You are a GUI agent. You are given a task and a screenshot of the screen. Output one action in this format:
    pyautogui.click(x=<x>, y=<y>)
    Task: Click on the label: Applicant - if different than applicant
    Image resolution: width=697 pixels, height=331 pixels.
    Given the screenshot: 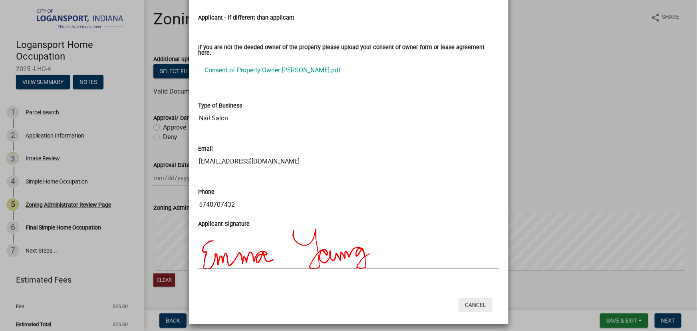 What is the action you would take?
    pyautogui.click(x=246, y=18)
    